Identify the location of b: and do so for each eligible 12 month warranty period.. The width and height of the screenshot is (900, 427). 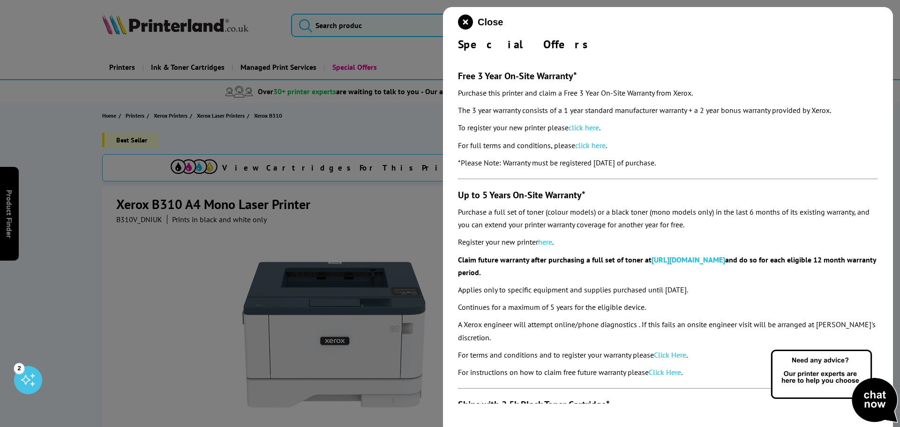
(667, 266).